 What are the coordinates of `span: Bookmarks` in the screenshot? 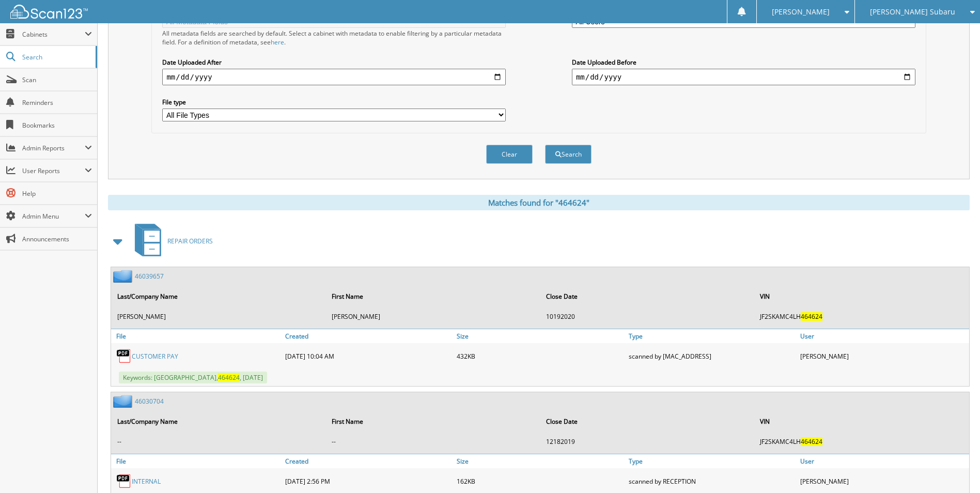 It's located at (57, 125).